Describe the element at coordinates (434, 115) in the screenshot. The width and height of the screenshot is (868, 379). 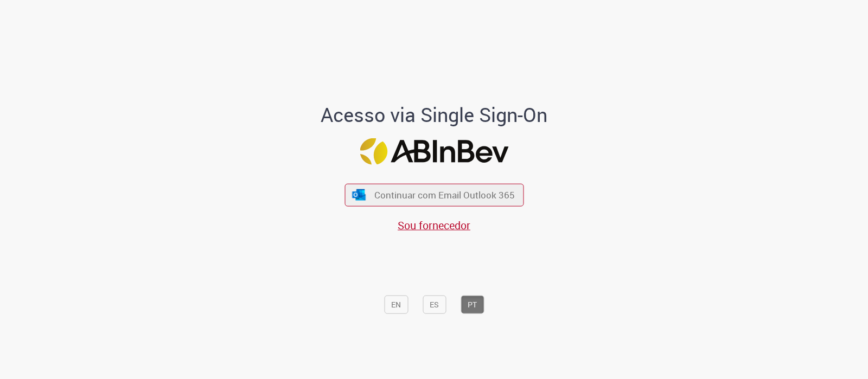
I see `h1: Acesso via Single Sign-On` at that location.